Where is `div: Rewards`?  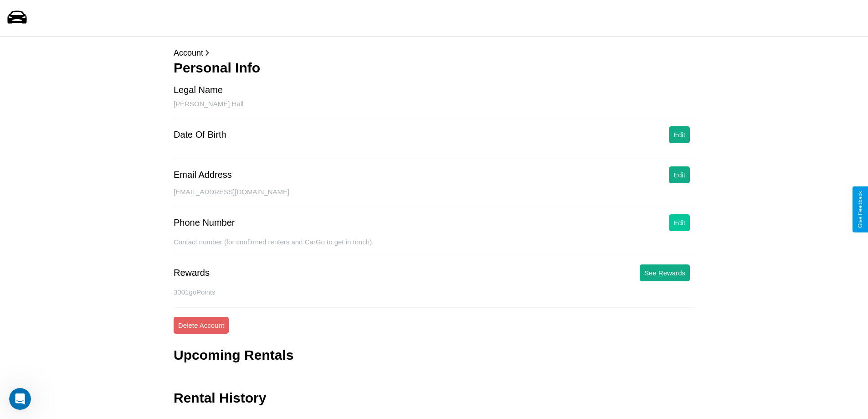
div: Rewards is located at coordinates (191, 272).